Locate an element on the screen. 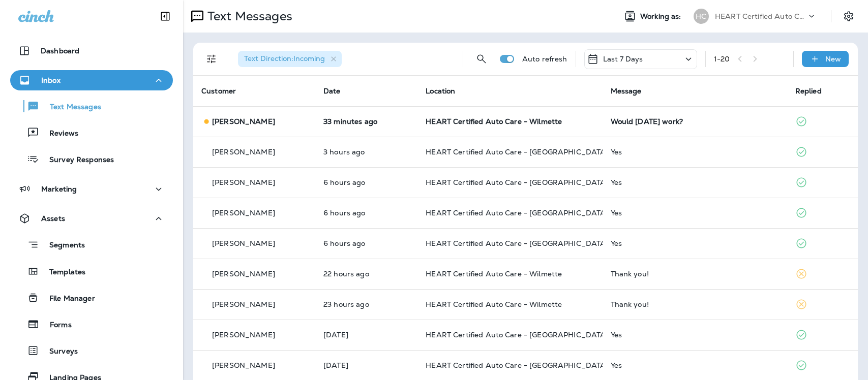  p: Survey Responses is located at coordinates (76, 160).